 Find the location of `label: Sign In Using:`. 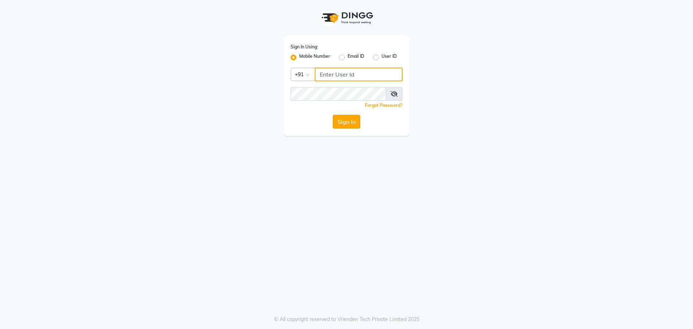

label: Sign In Using: is located at coordinates (304, 47).